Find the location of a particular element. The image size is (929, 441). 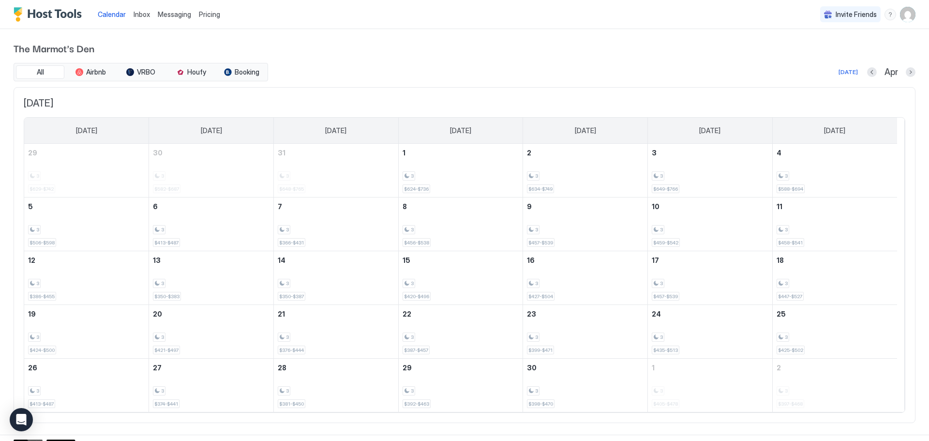

button: All is located at coordinates (40, 72).